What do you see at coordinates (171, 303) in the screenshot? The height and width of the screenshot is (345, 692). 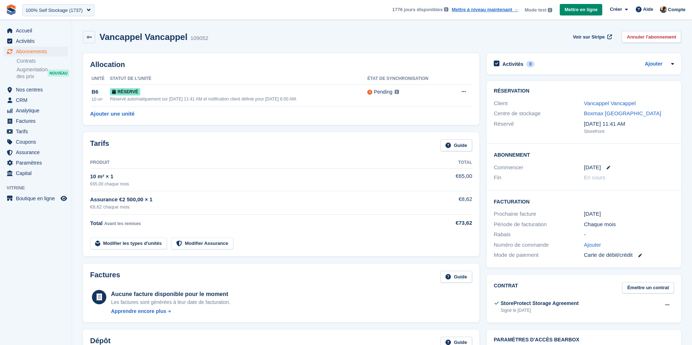 I see `div: Les factures sont générées à leur date de facturation.` at bounding box center [171, 303].